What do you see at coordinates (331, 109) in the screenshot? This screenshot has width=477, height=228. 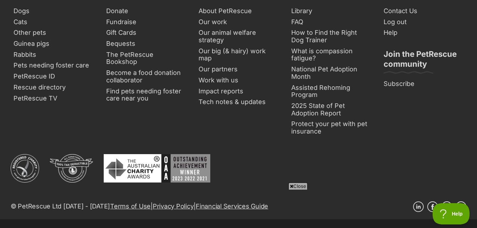 I see `a: 2025 State of Pet Adoption Report` at bounding box center [331, 109].